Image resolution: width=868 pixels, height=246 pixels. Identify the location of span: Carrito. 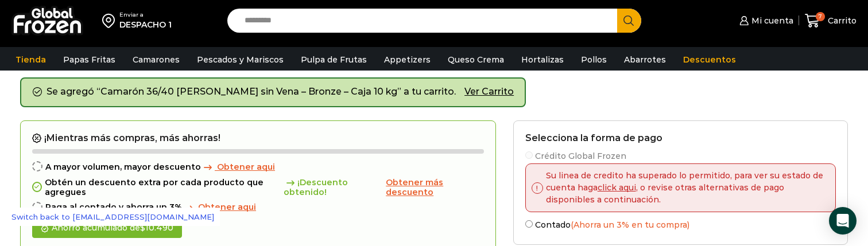
(840, 21).